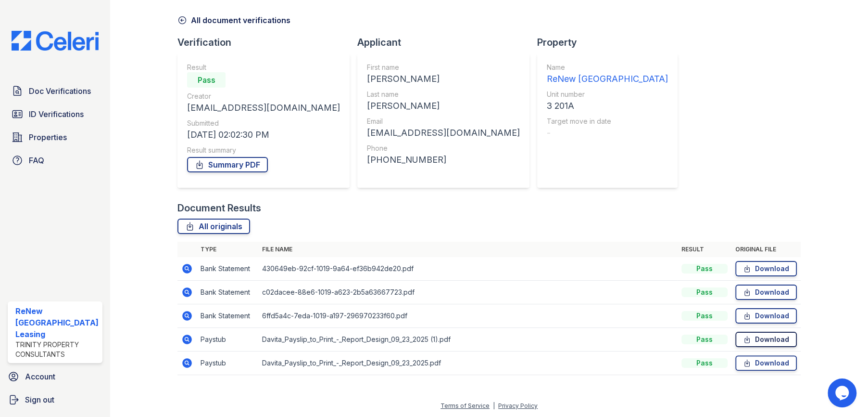 Image resolution: width=868 pixels, height=417 pixels. What do you see at coordinates (37, 160) in the screenshot?
I see `span: FAQ` at bounding box center [37, 160].